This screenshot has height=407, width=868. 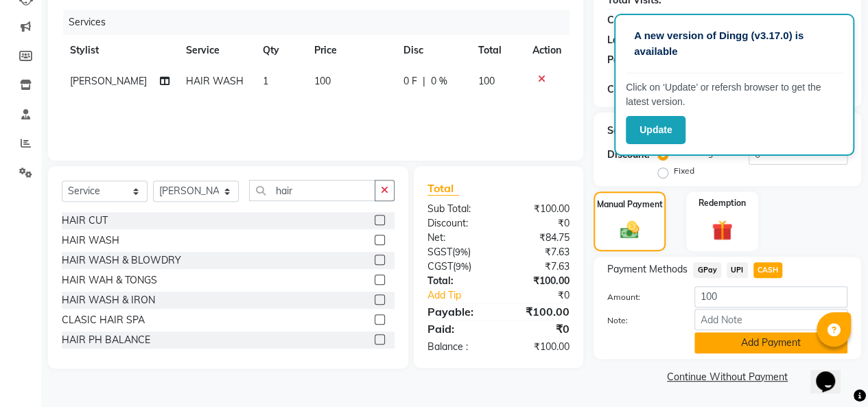 I want to click on img: _cash.svg, so click(x=630, y=229).